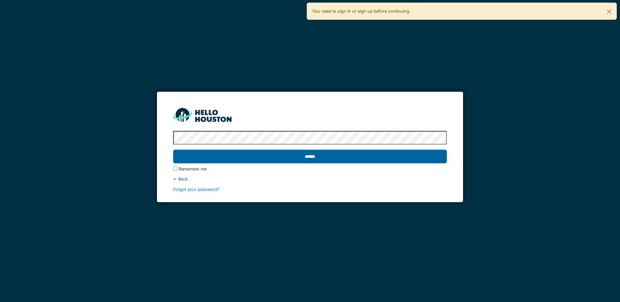 The width and height of the screenshot is (620, 302). What do you see at coordinates (202, 115) in the screenshot?
I see `img: HH_line-BYnF2_Hg.png` at bounding box center [202, 115].